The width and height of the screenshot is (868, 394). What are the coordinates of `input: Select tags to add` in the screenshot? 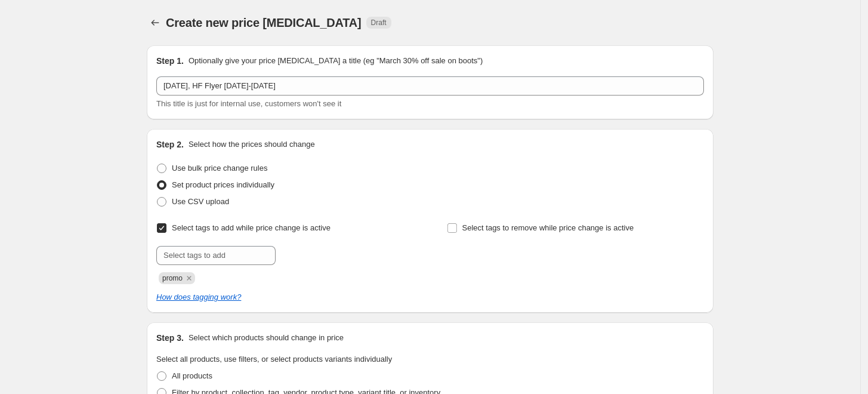 It's located at (216, 255).